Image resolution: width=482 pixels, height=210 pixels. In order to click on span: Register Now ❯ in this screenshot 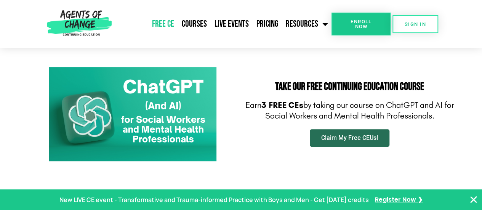, I will do `click(398, 200)`.